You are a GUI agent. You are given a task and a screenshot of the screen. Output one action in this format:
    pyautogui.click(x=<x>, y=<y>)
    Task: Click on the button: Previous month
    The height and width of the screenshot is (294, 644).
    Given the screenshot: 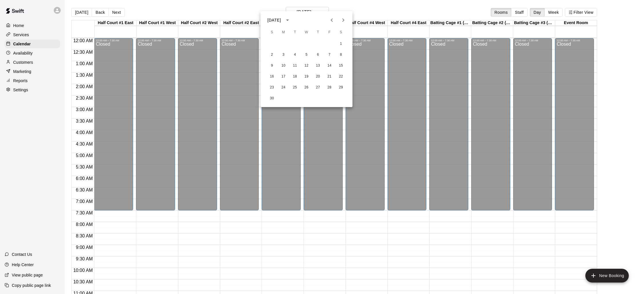 What is the action you would take?
    pyautogui.click(x=332, y=20)
    